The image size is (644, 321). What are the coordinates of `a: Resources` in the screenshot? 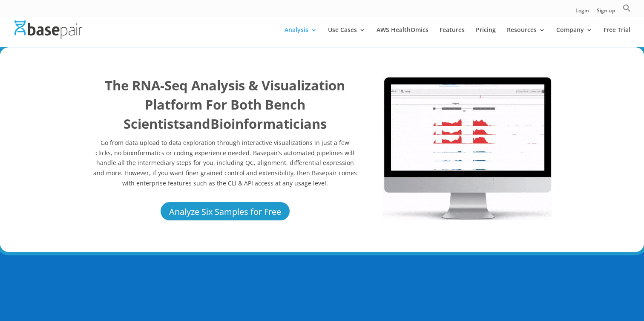 It's located at (527, 37).